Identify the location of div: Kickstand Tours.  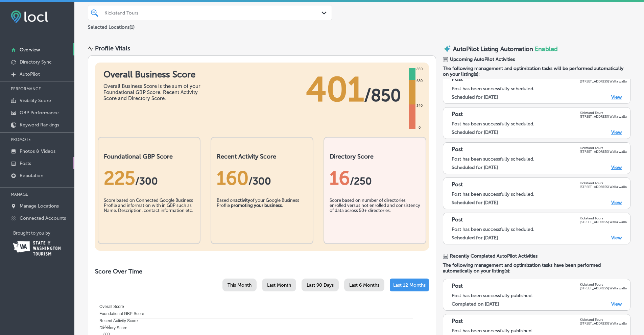
(213, 13).